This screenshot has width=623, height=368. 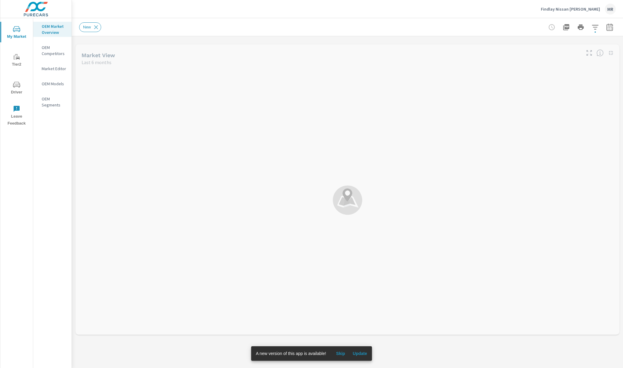 What do you see at coordinates (17, 33) in the screenshot?
I see `span: My Market` at bounding box center [17, 33].